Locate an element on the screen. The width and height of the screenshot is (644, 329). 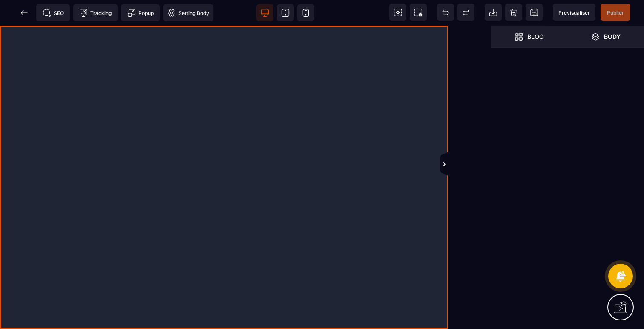
span: SEO is located at coordinates (53, 13).